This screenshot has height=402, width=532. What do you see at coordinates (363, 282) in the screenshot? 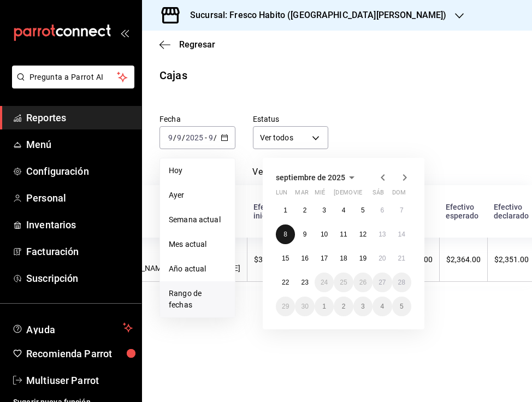
I see `button: 26 de septiembre de 2025` at bounding box center [363, 282].